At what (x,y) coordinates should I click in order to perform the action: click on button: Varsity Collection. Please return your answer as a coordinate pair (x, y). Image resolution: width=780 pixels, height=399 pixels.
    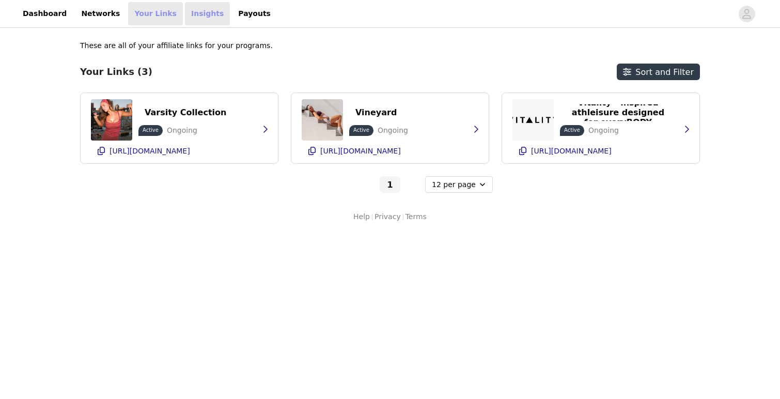
    Looking at the image, I should click on (186, 113).